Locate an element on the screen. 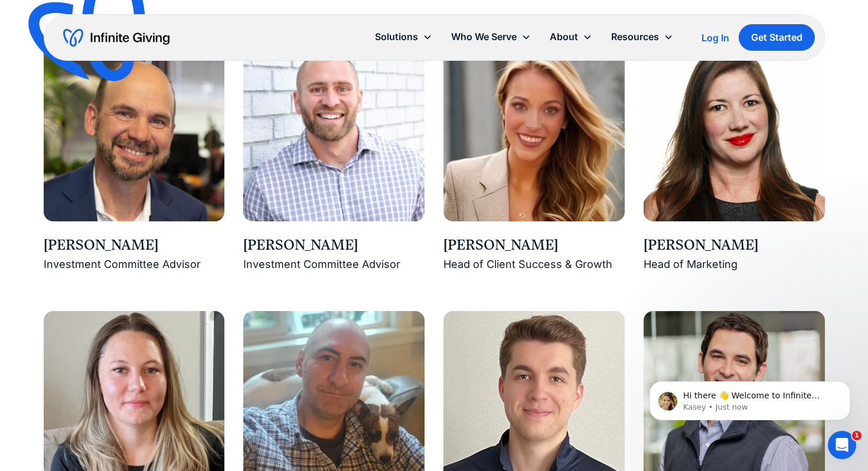 The image size is (868, 471). p: Hi there 👋 Welcome to Infinite Giving. If you have any questions, just reply to this message. [GE... is located at coordinates (127, 40).